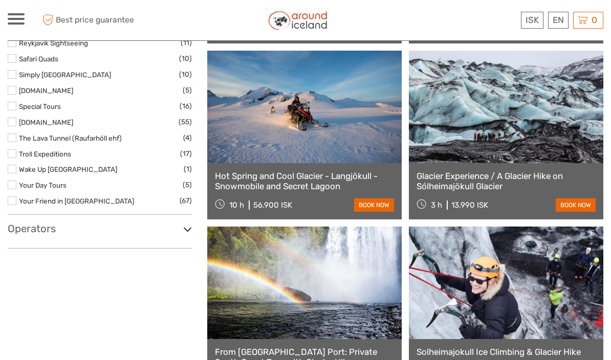 This screenshot has width=611, height=360. I want to click on a: Your Day Tours, so click(42, 185).